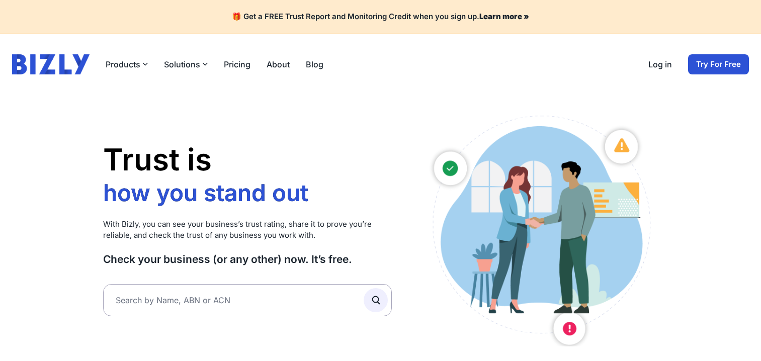 This screenshot has width=761, height=361. Describe the element at coordinates (380, 17) in the screenshot. I see `h4: 🎁 Get a FREE Trust Report and Monitoring Credit when you sign up.` at that location.